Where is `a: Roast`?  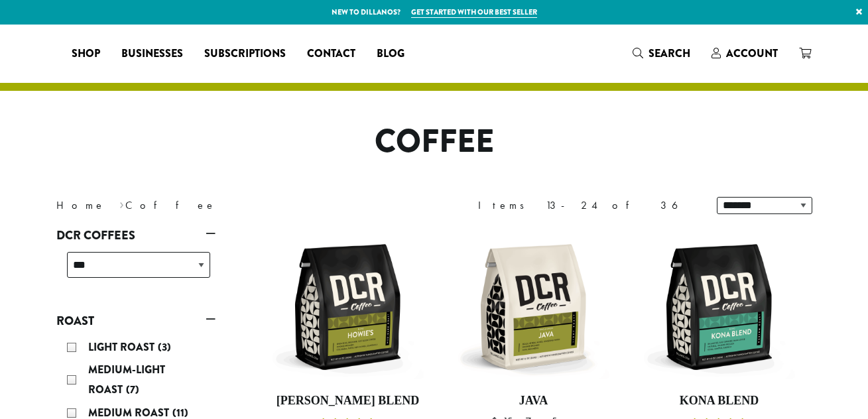 a: Roast is located at coordinates (136, 321).